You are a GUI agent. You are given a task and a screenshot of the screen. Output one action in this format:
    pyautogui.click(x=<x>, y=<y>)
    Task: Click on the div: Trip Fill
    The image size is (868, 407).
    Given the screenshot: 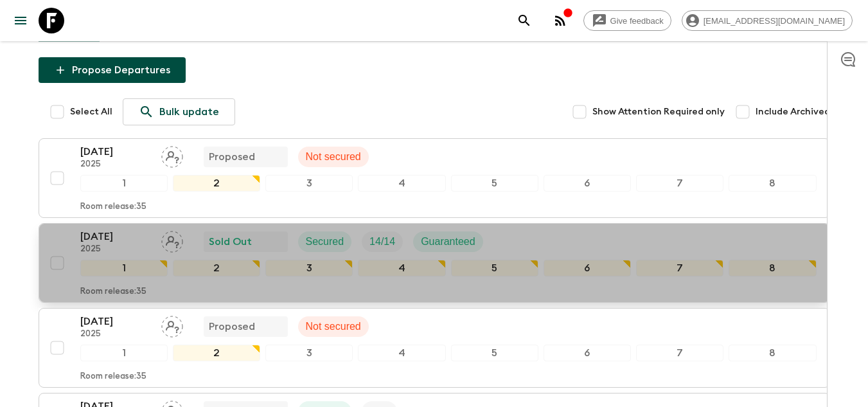 What is the action you would take?
    pyautogui.click(x=382, y=242)
    